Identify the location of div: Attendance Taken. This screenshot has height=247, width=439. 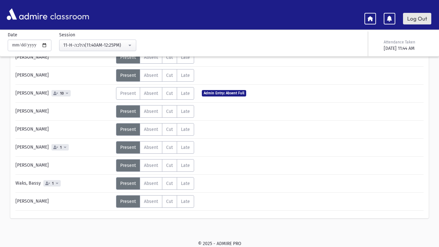
(407, 42).